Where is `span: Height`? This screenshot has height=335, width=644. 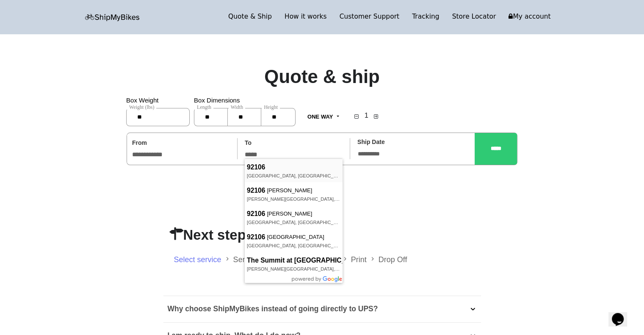
span: Height is located at coordinates (270, 107).